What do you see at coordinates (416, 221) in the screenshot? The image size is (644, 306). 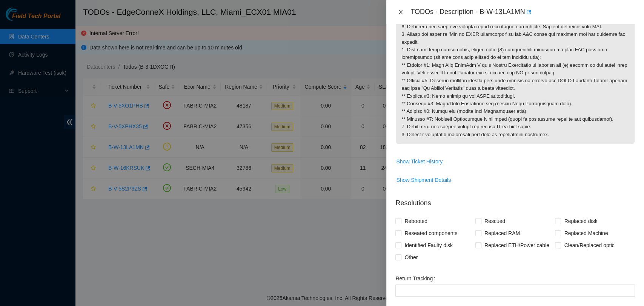 I see `span: Rebooted` at bounding box center [416, 221].